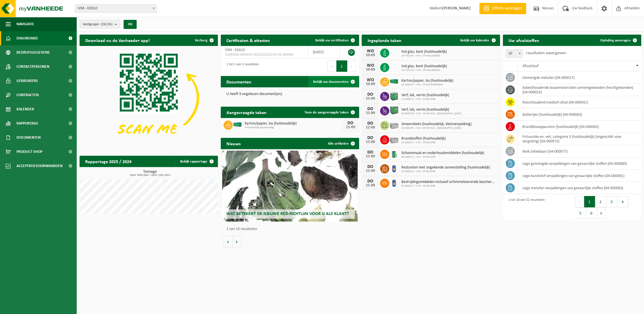 Image resolution: width=644 pixels, height=314 pixels. What do you see at coordinates (615, 40) in the screenshot?
I see `span: Ophaling aanvragen` at bounding box center [615, 40].